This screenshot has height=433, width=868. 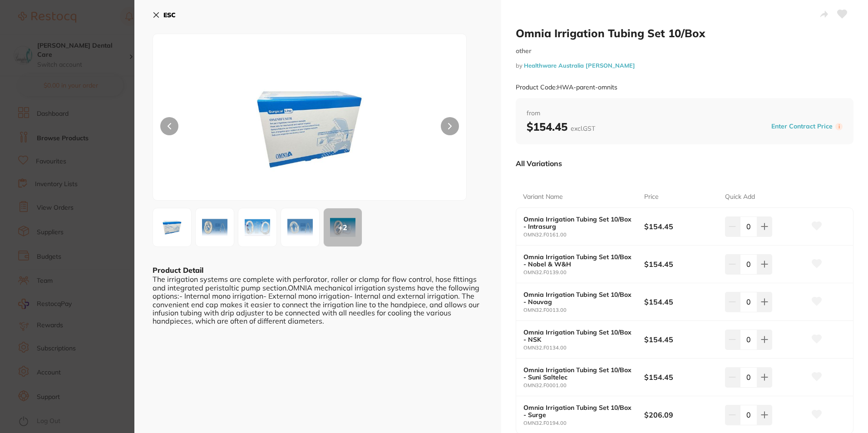 I want to click on small: Product Code: HWA-parent-omnits, so click(x=566, y=87).